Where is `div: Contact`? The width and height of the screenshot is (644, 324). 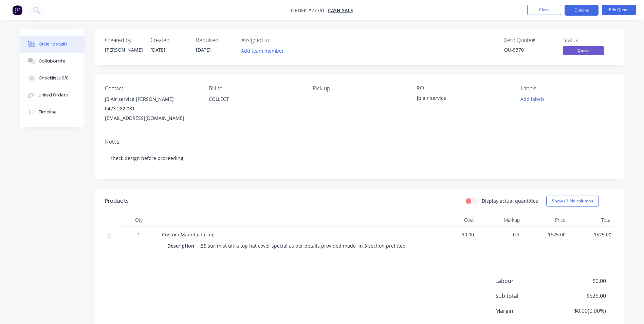
div: Contact is located at coordinates (151, 88).